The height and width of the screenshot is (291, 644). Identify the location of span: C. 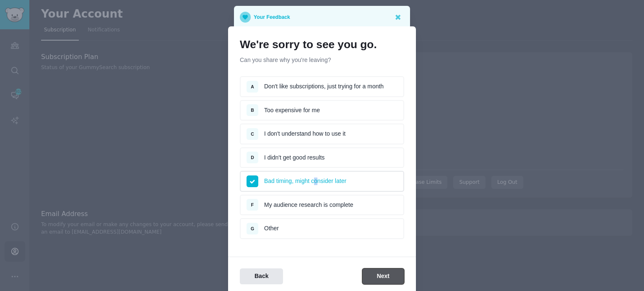
(253, 134).